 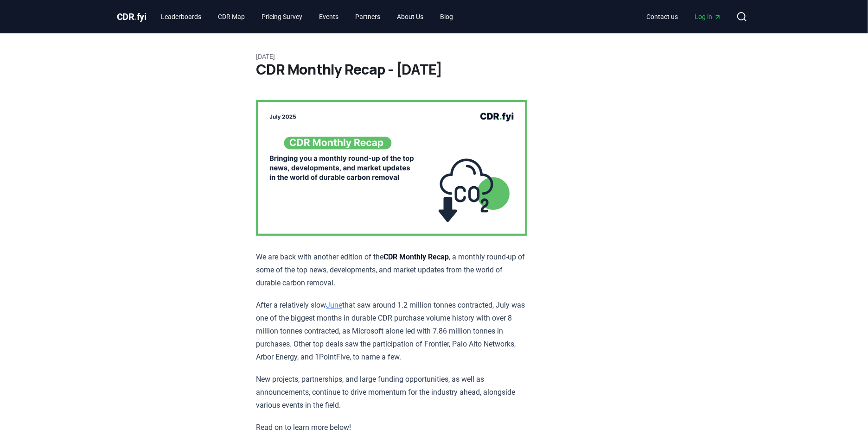 What do you see at coordinates (131, 17) in the screenshot?
I see `a: CDR.fyi` at bounding box center [131, 17].